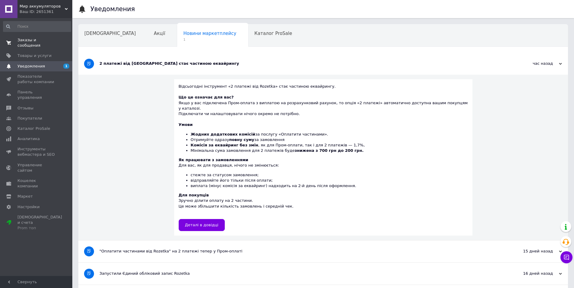  What do you see at coordinates (566, 257) in the screenshot?
I see `button: Чат с покупателем` at bounding box center [566, 257].